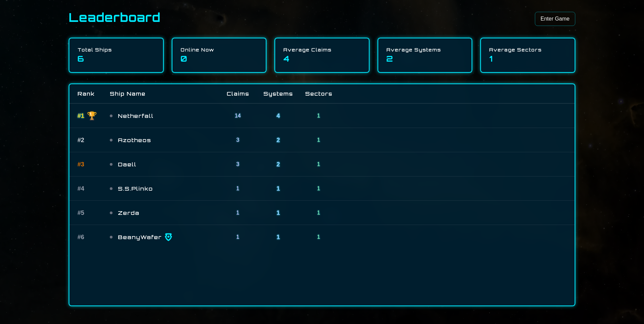 The width and height of the screenshot is (644, 324). Describe the element at coordinates (238, 94) in the screenshot. I see `div: Claims` at that location.